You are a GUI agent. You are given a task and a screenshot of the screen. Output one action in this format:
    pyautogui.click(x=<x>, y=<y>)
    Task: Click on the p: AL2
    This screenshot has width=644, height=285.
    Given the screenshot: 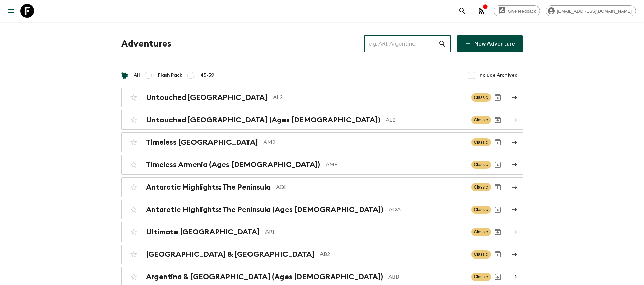 What is the action you would take?
    pyautogui.click(x=369, y=98)
    